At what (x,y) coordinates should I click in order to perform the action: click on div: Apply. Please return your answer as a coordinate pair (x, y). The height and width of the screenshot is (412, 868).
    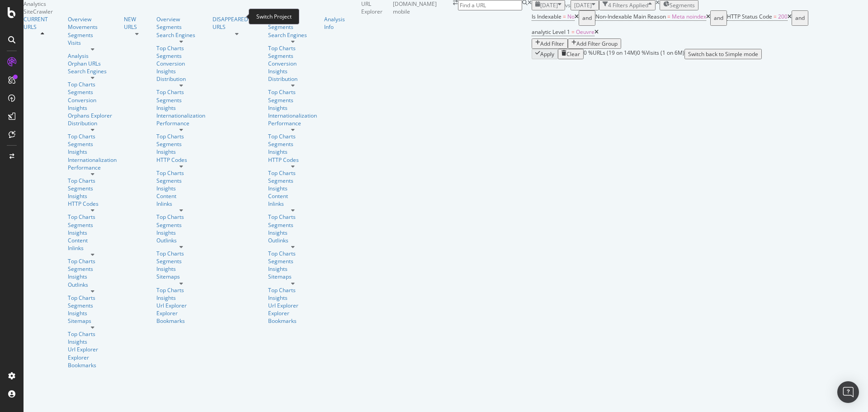
    Looking at the image, I should click on (547, 54).